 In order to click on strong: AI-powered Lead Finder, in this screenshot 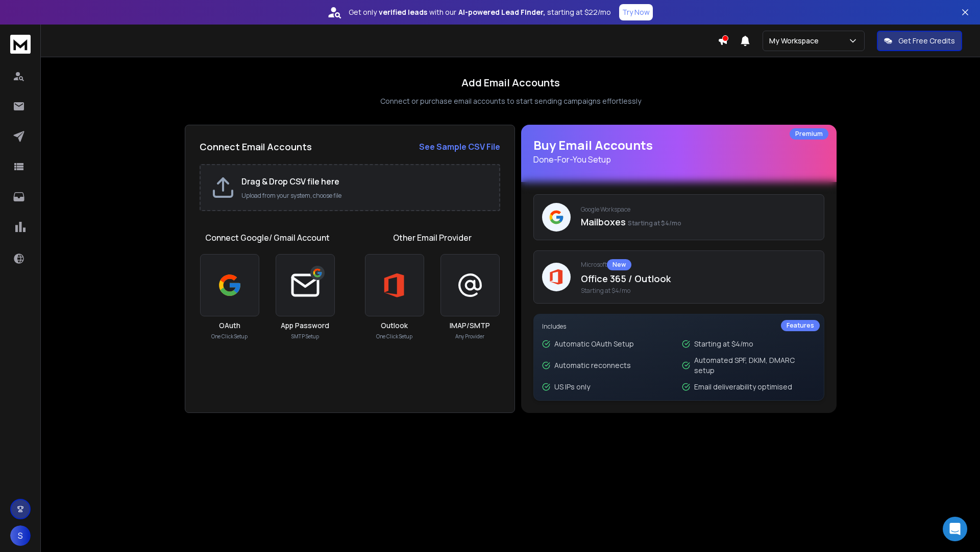, I will do `click(502, 12)`.